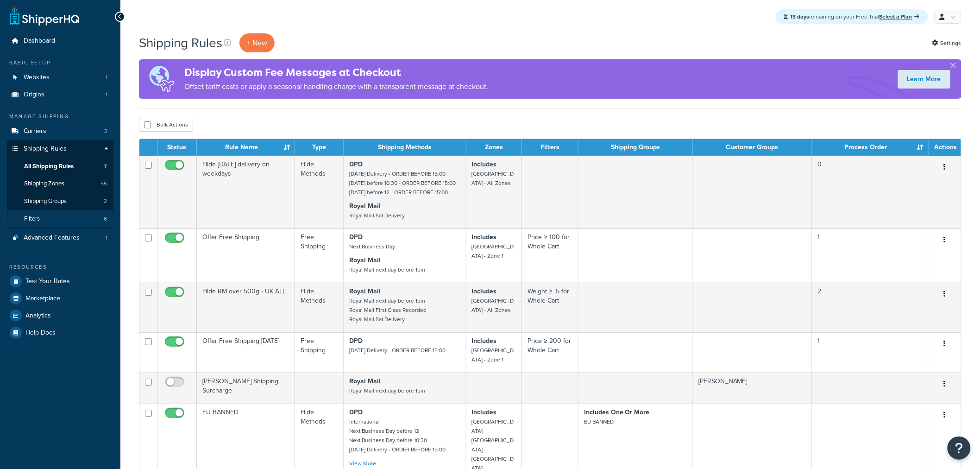  Describe the element at coordinates (60, 201) in the screenshot. I see `li: Shipping Groups` at that location.